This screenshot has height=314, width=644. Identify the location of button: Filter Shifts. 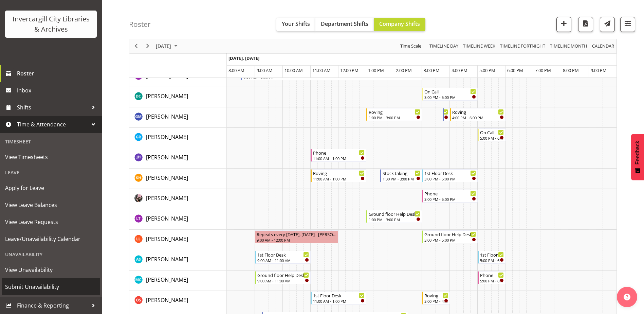
(627, 25).